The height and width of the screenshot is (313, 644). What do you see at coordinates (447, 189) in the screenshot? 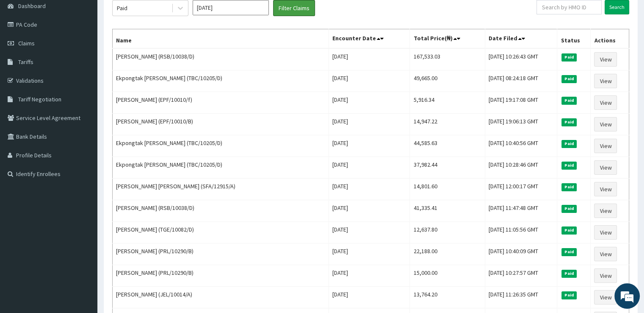
I see `td: 14,801.60` at bounding box center [447, 189].